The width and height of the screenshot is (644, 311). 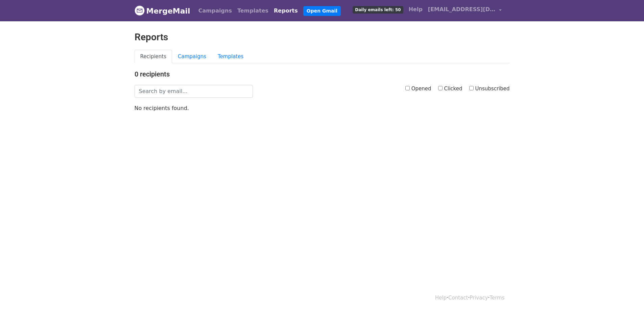 I want to click on input: Search by email..., so click(x=194, y=91).